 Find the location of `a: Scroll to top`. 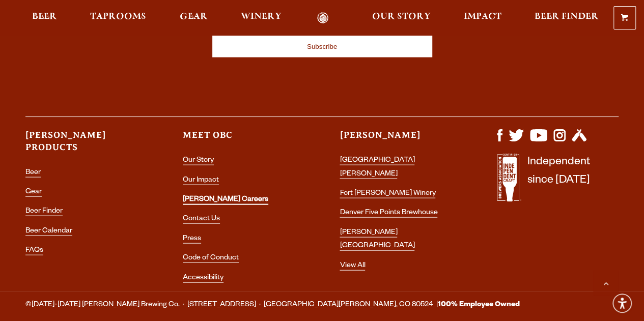

a: Scroll to top is located at coordinates (606, 283).